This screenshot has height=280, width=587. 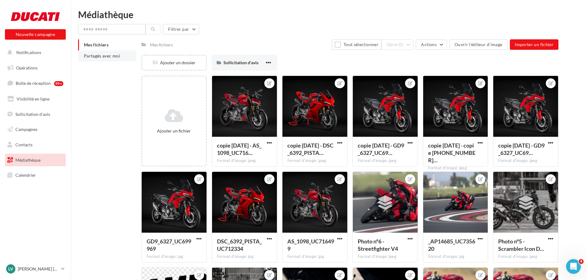 What do you see at coordinates (35, 68) in the screenshot?
I see `a: Opérations` at bounding box center [35, 68].